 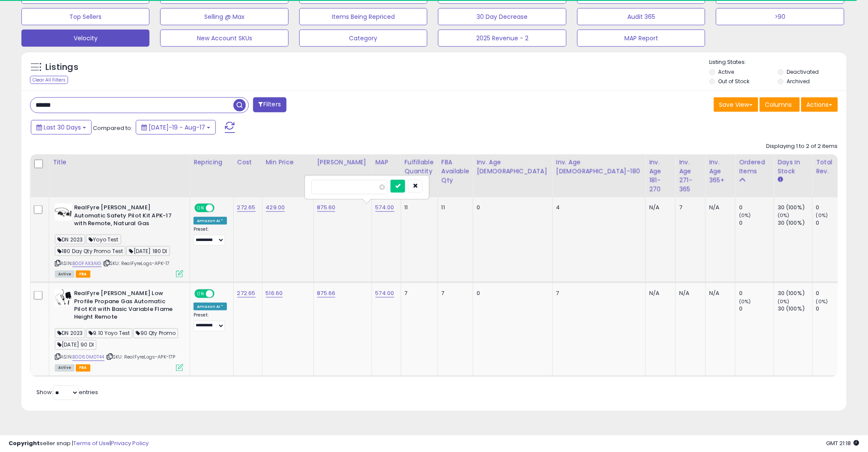 What do you see at coordinates (364, 17) in the screenshot?
I see `button: Items Being Repriced` at bounding box center [364, 17].